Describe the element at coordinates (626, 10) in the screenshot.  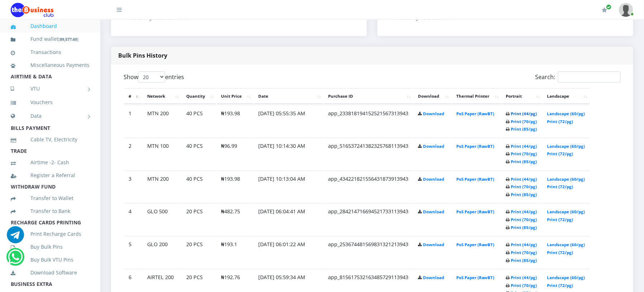
I see `img: User` at that location.